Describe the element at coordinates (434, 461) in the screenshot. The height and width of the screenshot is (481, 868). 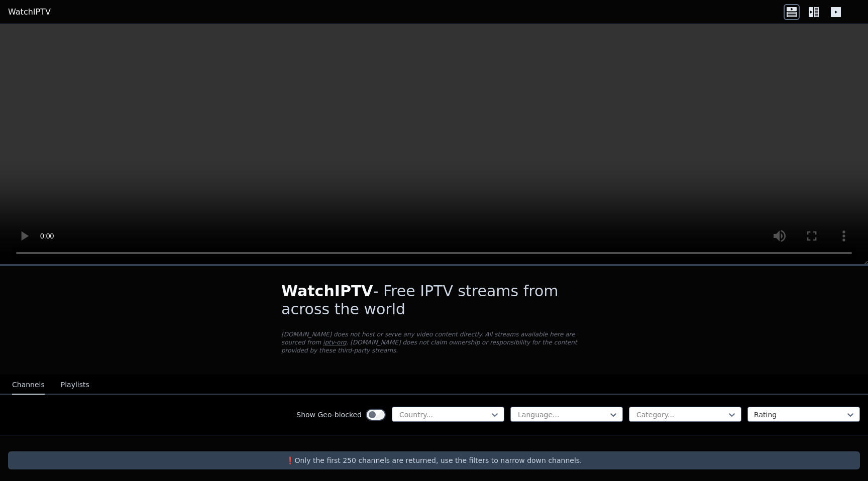
I see `p: ❗️Only the first 250 channels are returned, use the filters to narrow down channels.` at that location.